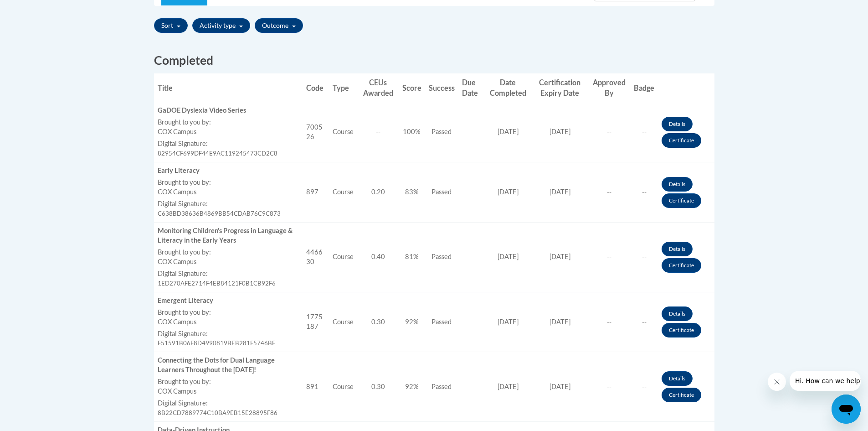 The image size is (868, 431). I want to click on div: GaDOE Dyslexia Video Series, so click(229, 110).